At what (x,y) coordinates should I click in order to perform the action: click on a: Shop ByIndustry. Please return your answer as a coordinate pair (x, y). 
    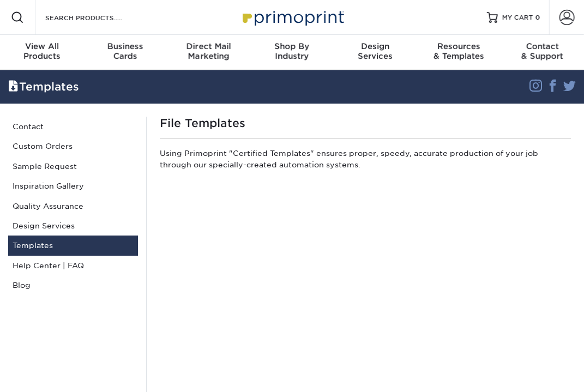
    Looking at the image, I should click on (291, 53).